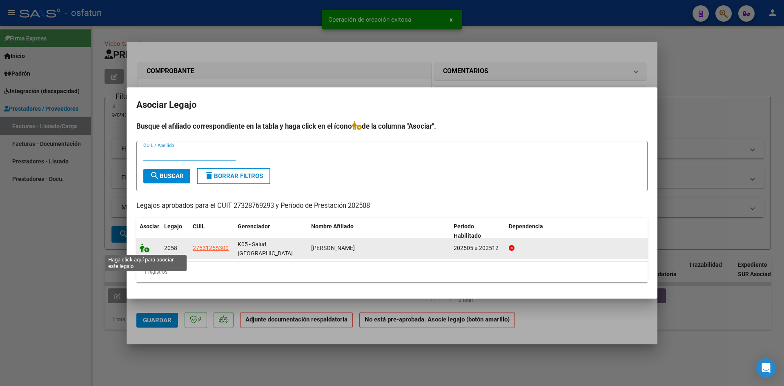 This screenshot has height=386, width=784. I want to click on datatable-header-cell: Gerenciador, so click(271, 231).